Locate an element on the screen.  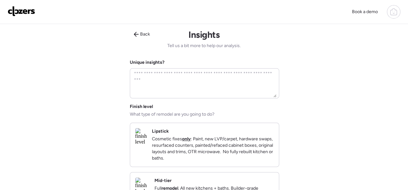
label: Unique insights? is located at coordinates (147, 62).